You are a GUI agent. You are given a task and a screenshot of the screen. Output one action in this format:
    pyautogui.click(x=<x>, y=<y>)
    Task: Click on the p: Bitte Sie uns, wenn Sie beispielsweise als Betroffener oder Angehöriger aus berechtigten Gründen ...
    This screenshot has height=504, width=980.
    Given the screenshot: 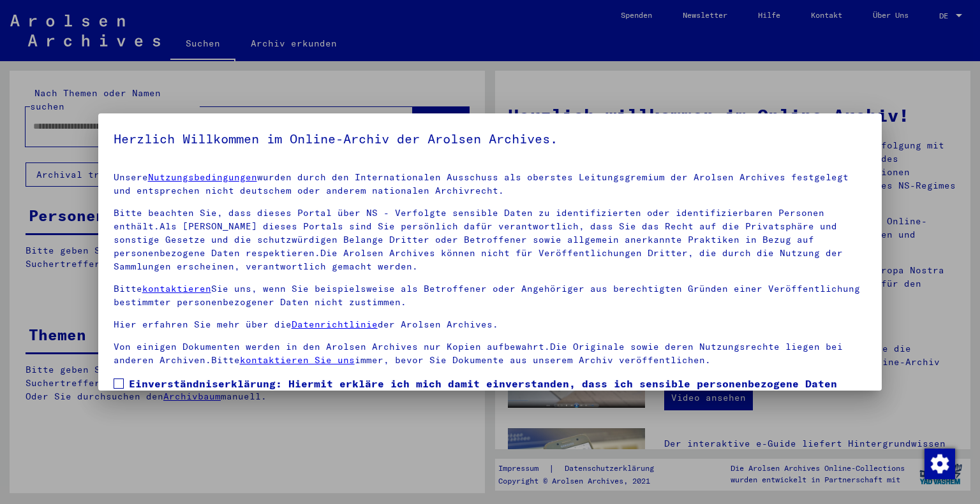 What is the action you would take?
    pyautogui.click(x=490, y=296)
    